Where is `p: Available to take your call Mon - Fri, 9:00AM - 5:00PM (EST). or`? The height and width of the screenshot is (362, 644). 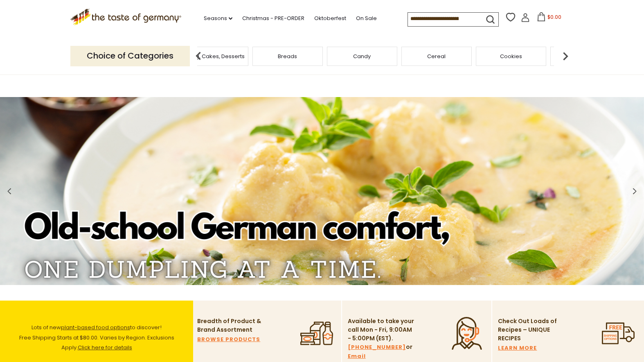
p: Available to take your call Mon - Fri, 9:00AM - 5:00PM (EST). or is located at coordinates (381, 338).